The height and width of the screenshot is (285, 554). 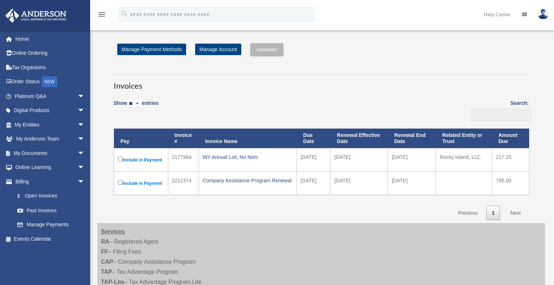 I want to click on td: 795.00, so click(x=511, y=183).